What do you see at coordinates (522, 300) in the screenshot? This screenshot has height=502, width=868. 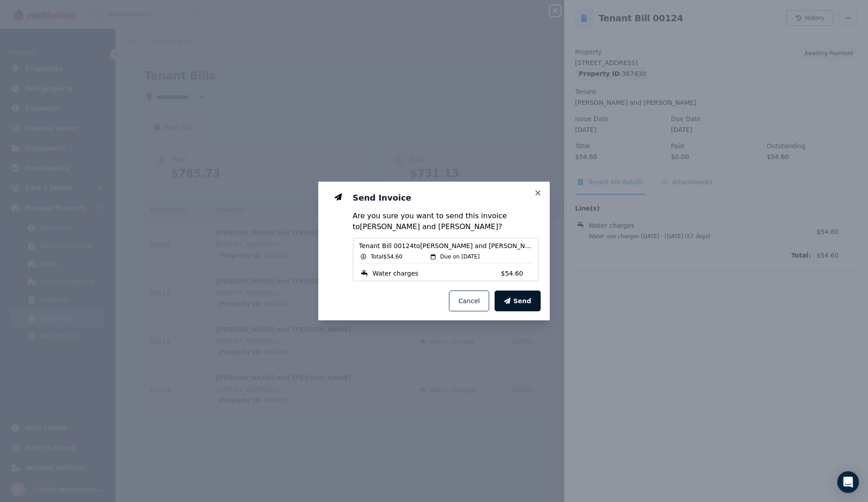 I see `span: Send` at bounding box center [522, 300].